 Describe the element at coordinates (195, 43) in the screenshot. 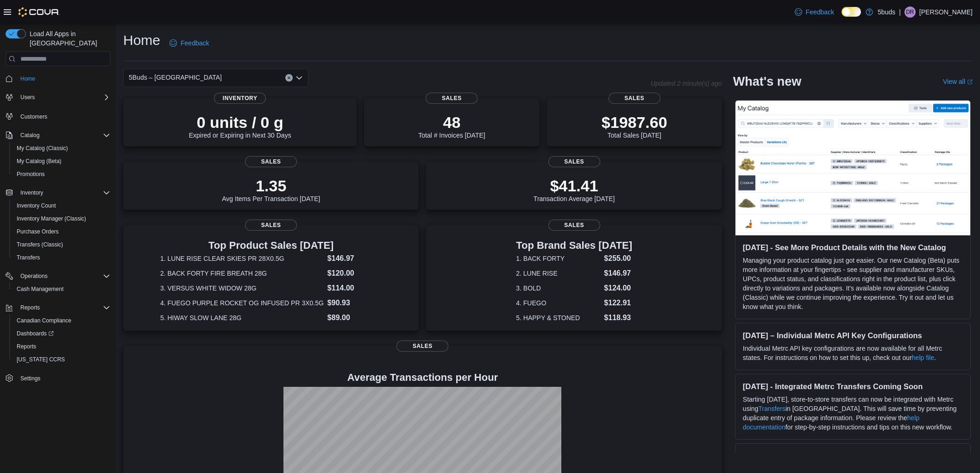

I see `span: Feedback` at that location.